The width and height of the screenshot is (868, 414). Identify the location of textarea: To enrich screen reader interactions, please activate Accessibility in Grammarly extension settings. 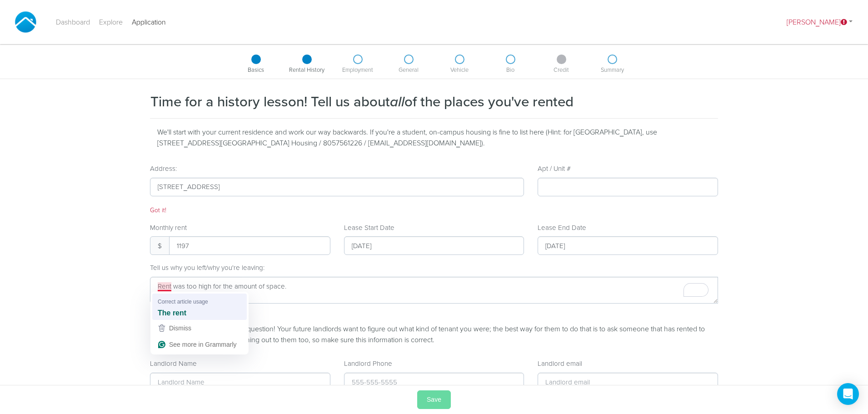
(434, 289).